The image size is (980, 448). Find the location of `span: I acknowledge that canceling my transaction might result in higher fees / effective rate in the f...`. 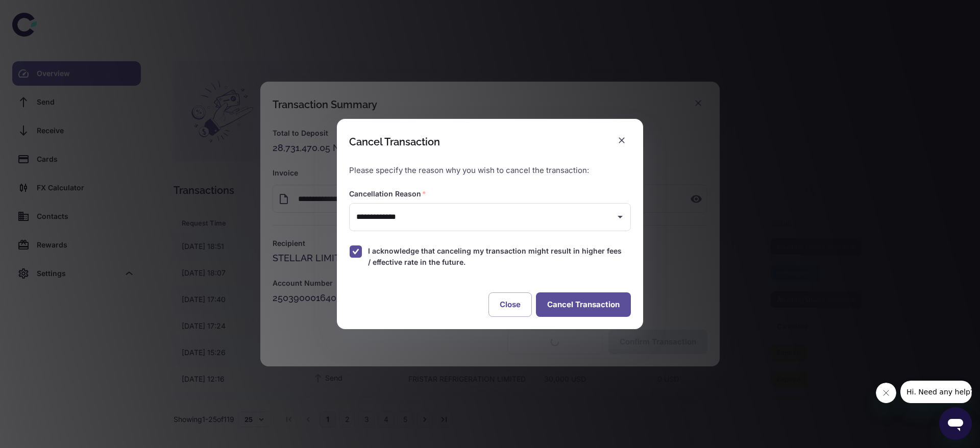

span: I acknowledge that canceling my transaction might result in higher fees / effective rate in the f... is located at coordinates (495, 257).